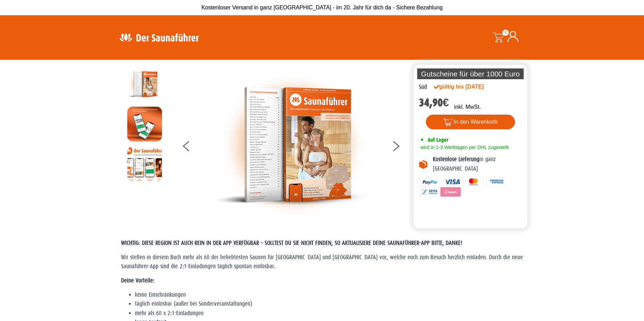 This screenshot has width=644, height=321. I want to click on p: inkl. MwSt., so click(467, 107).